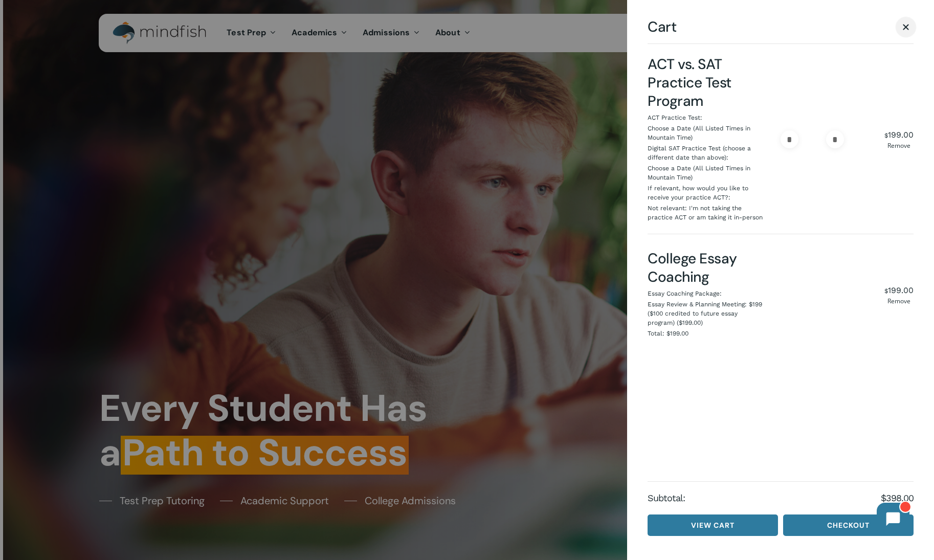 The image size is (934, 560). What do you see at coordinates (899, 145) in the screenshot?
I see `a: Remove ACT vs. SAT Practice Test Program from cart` at bounding box center [899, 145].